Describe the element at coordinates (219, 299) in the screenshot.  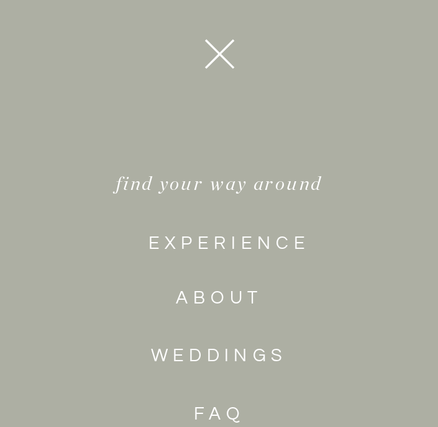
I see `a: About` at that location.